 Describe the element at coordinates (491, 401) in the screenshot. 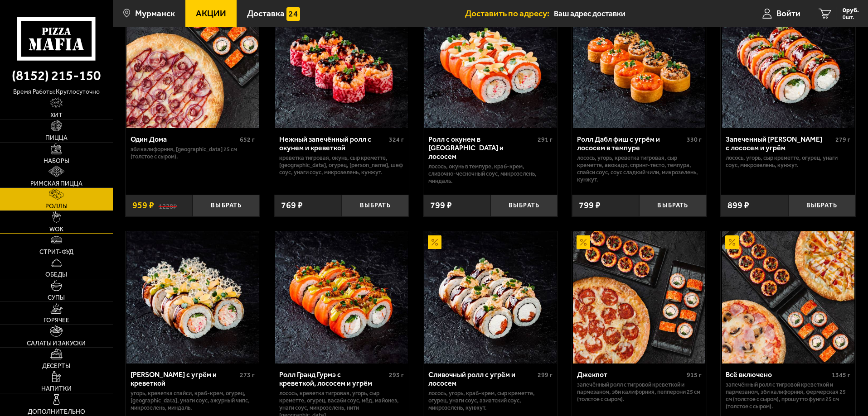

I see `p: лосось, угорь, краб-крем, Сыр креметте, огурец, унаги соус, азиатский соус, микрозелень, кунжут.` at that location.